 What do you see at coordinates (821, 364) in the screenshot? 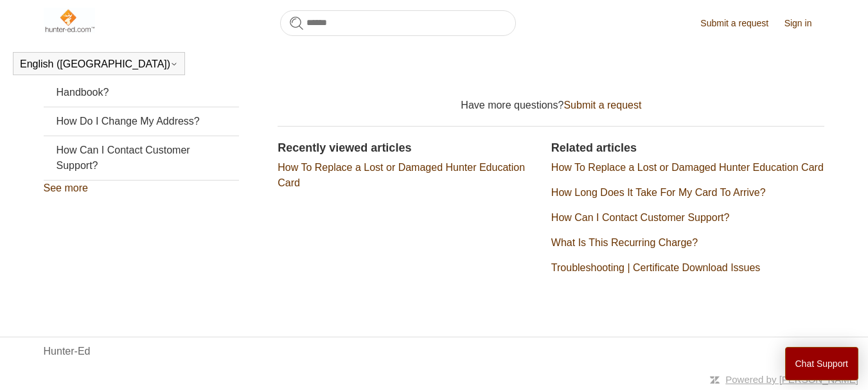
I see `button: Chat Support` at bounding box center [821, 364].